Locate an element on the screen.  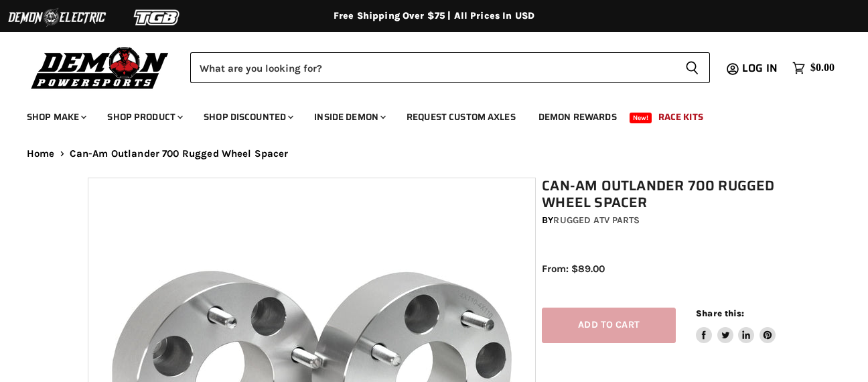
span: From: $89.00 is located at coordinates (573, 269).